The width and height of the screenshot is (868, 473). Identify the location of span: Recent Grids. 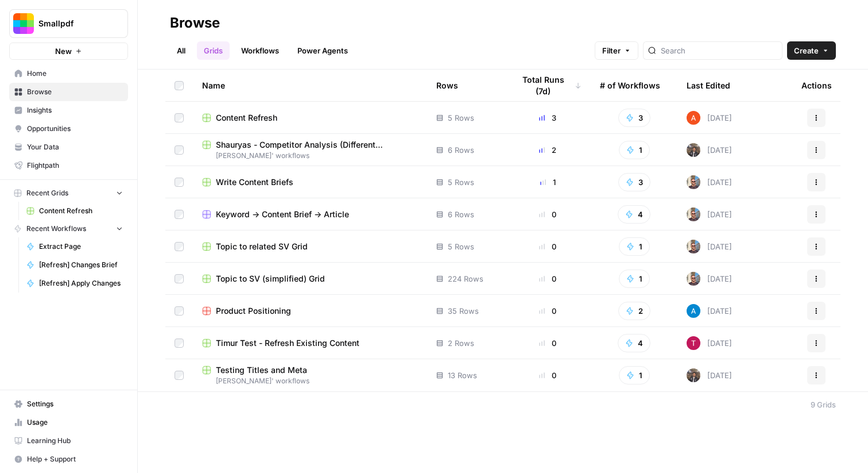
(47, 193).